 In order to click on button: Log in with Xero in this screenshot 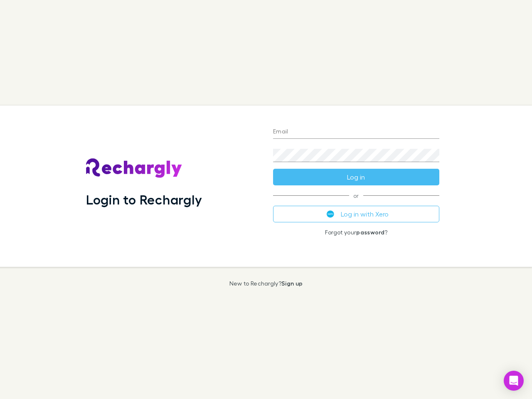, I will do `click(357, 214)`.